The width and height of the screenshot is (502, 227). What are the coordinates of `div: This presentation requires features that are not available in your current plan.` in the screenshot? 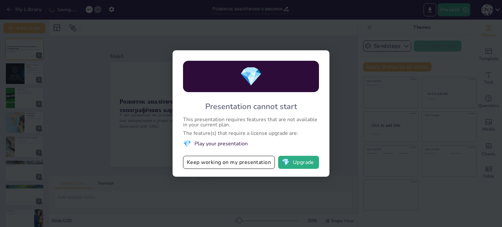 It's located at (251, 122).